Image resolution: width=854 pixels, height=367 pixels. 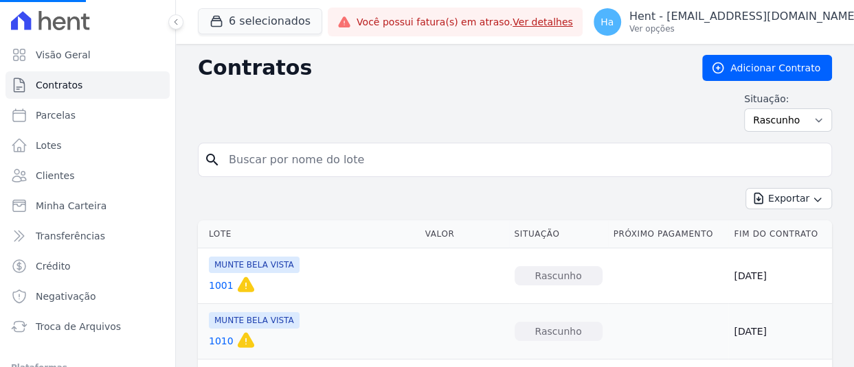 I want to click on a: Parcelas, so click(x=87, y=115).